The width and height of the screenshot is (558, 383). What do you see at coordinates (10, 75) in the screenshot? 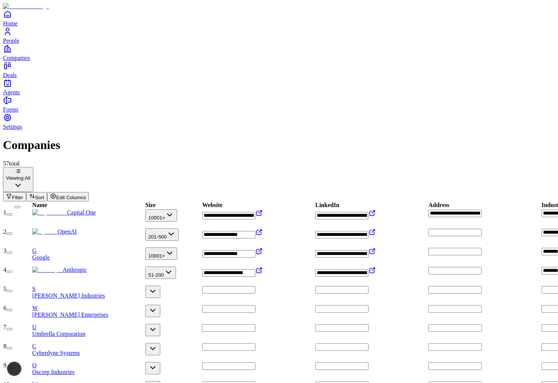
I see `span: Deals` at bounding box center [10, 75].